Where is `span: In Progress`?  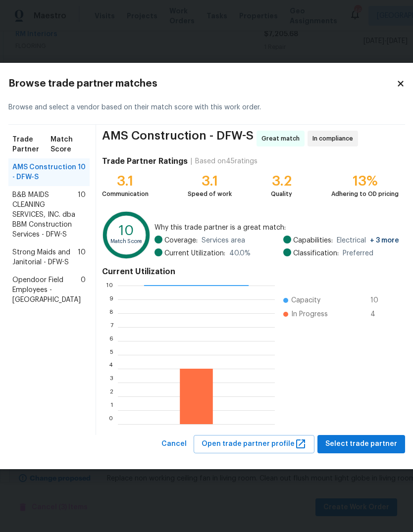 span: In Progress is located at coordinates (309, 315).